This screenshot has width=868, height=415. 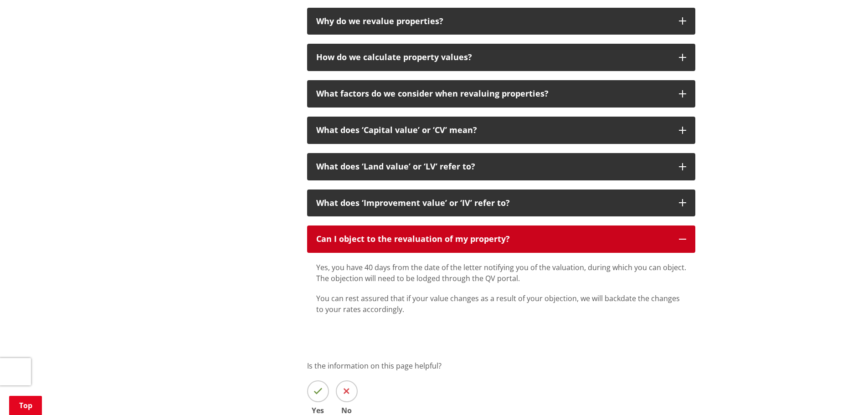 I want to click on span: No, so click(x=347, y=410).